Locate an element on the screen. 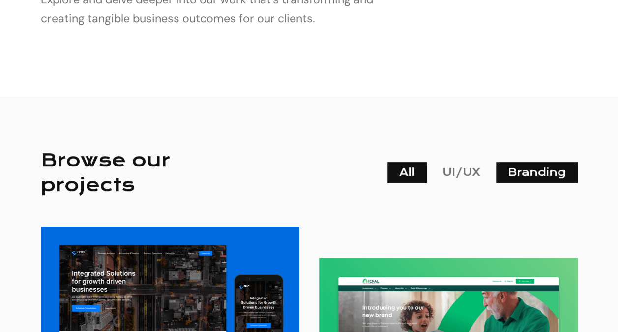  a: All is located at coordinates (407, 172).